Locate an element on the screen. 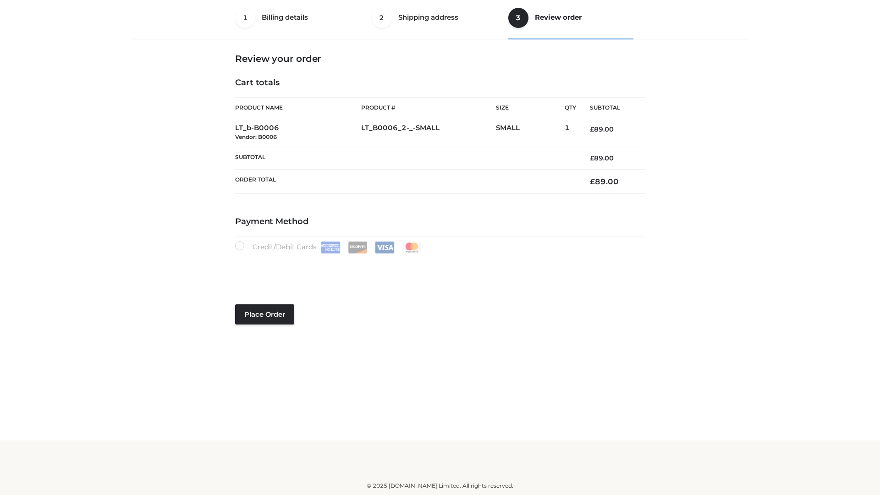  th: Qty is located at coordinates (570, 108).